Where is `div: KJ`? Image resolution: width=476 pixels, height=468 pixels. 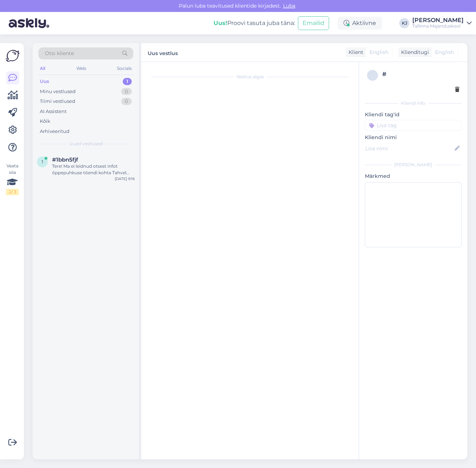 div: KJ is located at coordinates (404, 23).